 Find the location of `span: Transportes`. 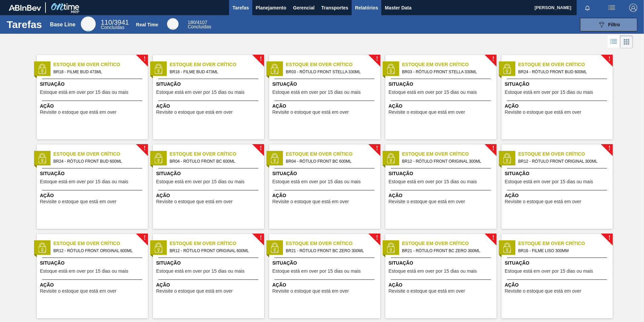

span: Transportes is located at coordinates (335, 8).